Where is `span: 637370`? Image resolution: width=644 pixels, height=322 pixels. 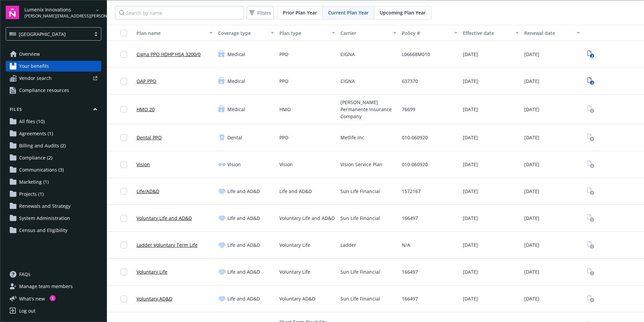 span: 637370 is located at coordinates (410, 81).